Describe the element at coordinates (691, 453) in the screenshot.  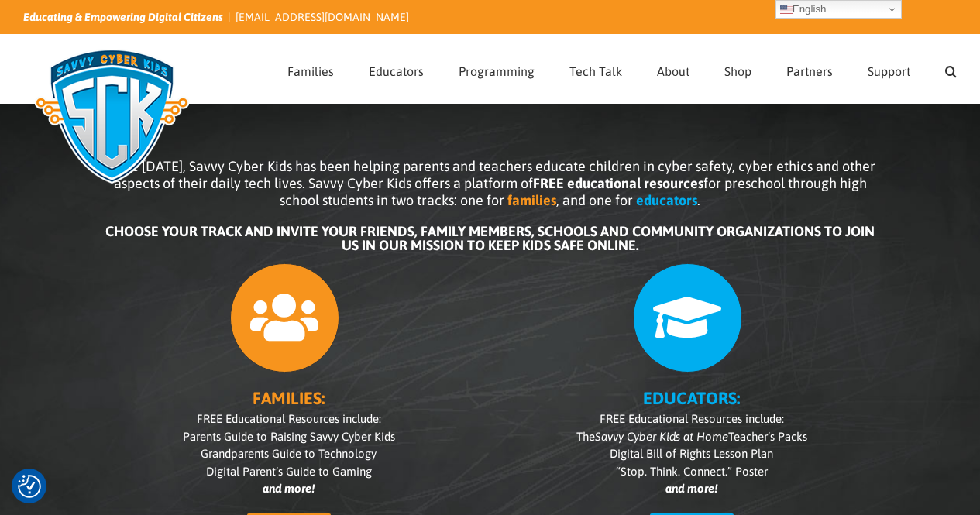
I see `span: Digital Bill of Rights Lesson Plan` at that location.